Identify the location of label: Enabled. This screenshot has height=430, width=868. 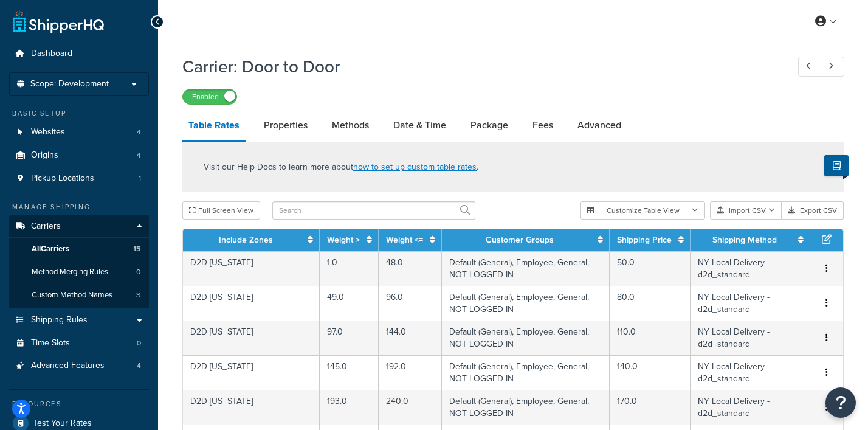
(209, 96).